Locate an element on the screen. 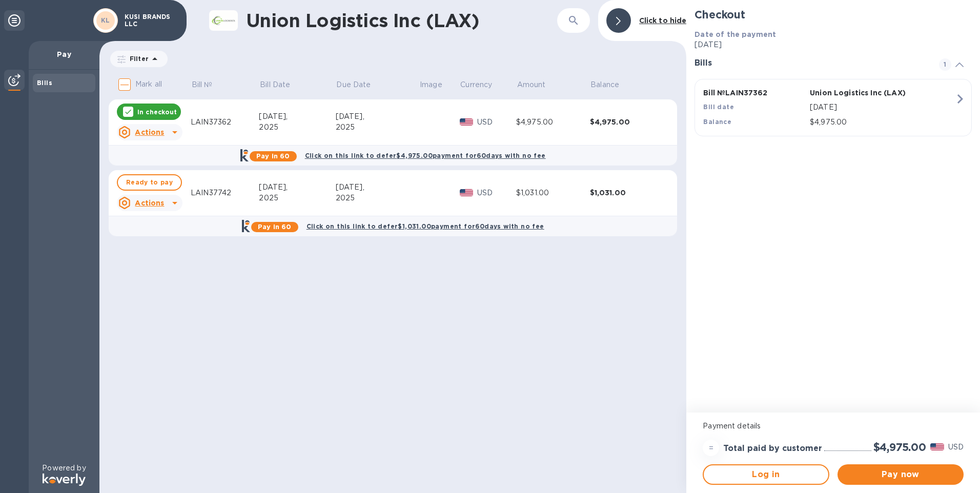 This screenshot has height=493, width=980. h3: Bills is located at coordinates (810, 63).